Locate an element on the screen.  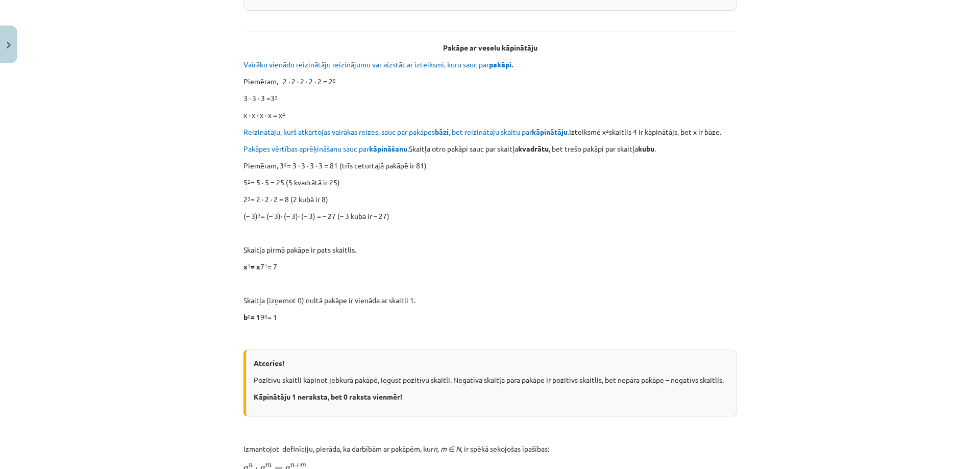
p: 2 = 2 ∙ 2 ∙ 2 = 8 (2 kubā ir 8) is located at coordinates (490, 199).